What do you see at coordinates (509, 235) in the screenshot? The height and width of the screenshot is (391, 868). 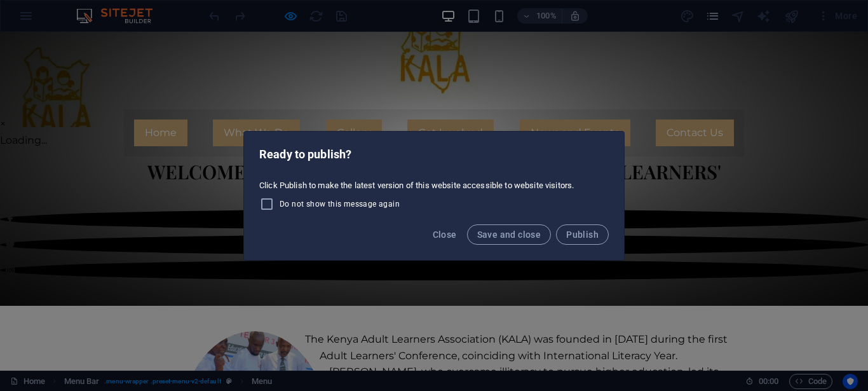 I see `button: Save and close` at bounding box center [509, 235].